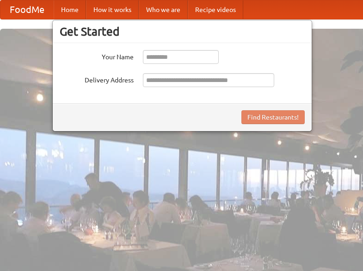 This screenshot has width=363, height=271. I want to click on label: Your Name, so click(97, 55).